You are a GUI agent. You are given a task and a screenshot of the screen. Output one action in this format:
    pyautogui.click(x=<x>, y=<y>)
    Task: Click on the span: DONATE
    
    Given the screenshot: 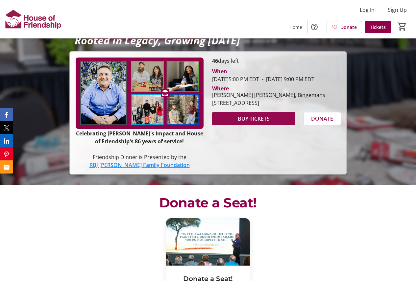 What is the action you would take?
    pyautogui.click(x=322, y=119)
    